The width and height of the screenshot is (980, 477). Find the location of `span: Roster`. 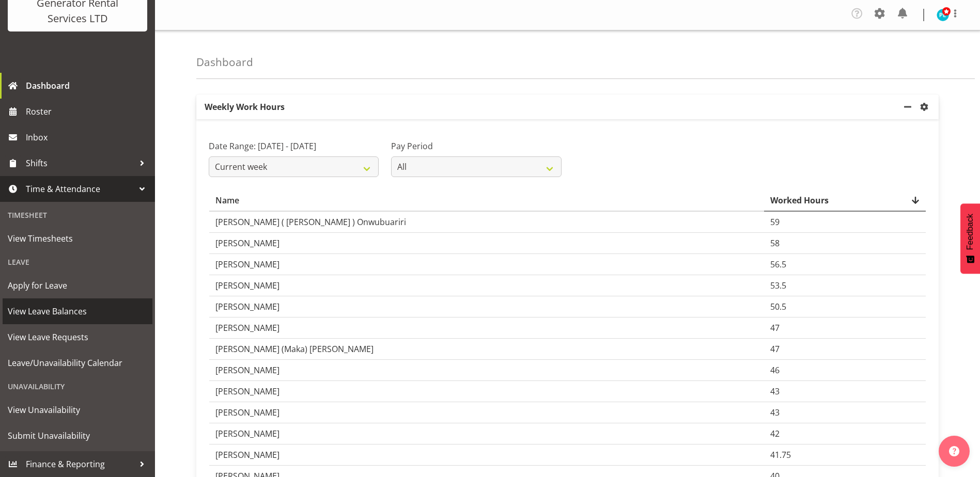

span: Roster is located at coordinates (88, 112).